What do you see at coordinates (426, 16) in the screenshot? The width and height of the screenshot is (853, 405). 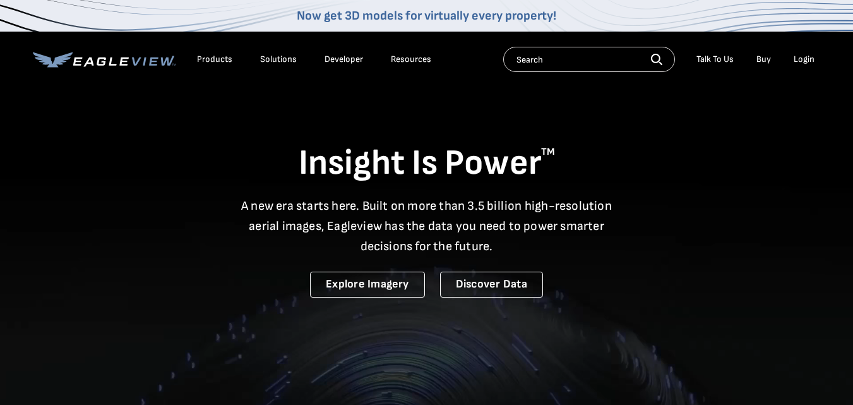 I see `a: Now get 3D models for virtually every property!` at bounding box center [426, 16].